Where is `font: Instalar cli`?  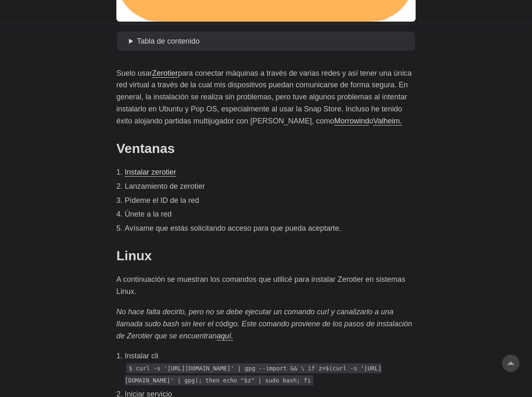
font: Instalar cli is located at coordinates (142, 356).